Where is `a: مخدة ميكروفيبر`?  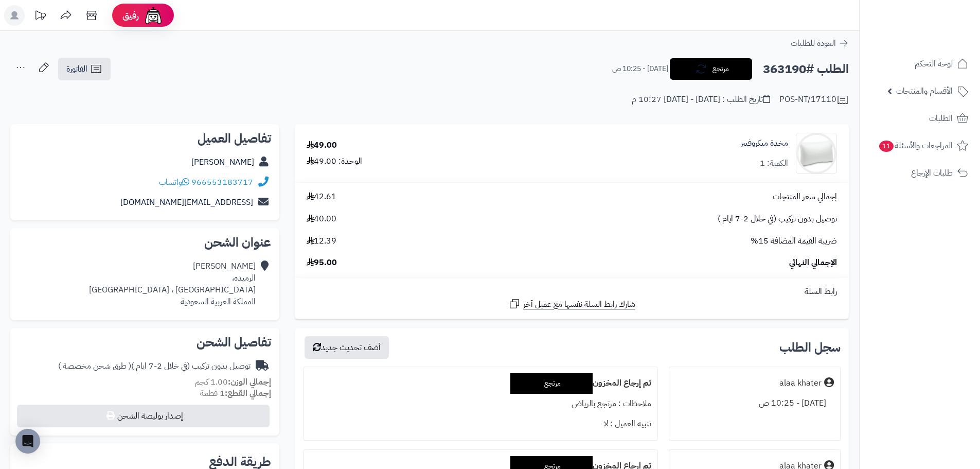
a: مخدة ميكروفيبر is located at coordinates (765, 143).